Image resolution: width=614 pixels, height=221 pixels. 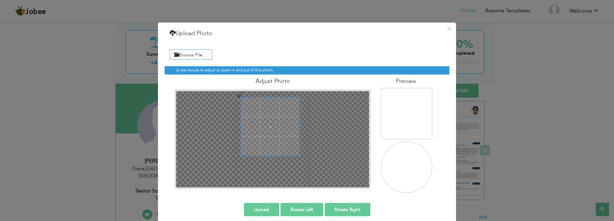 I want to click on h4: Upload Photo, so click(x=191, y=33).